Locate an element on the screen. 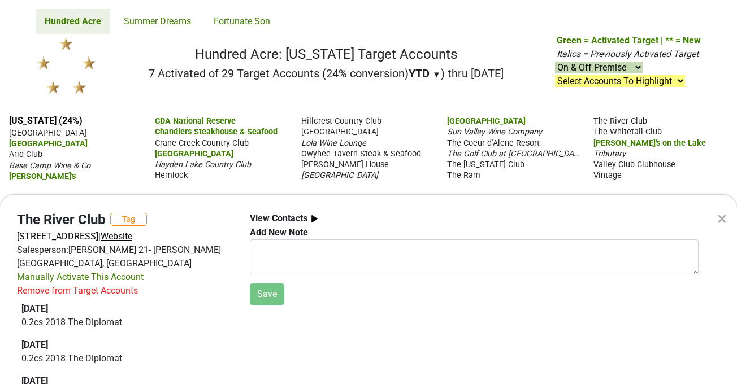 This screenshot has height=389, width=737. b: View Contacts is located at coordinates (279, 218).